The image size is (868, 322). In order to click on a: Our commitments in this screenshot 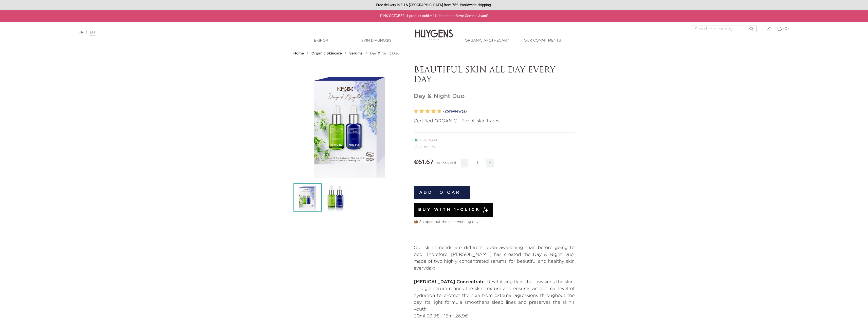, I will do `click(542, 41)`.